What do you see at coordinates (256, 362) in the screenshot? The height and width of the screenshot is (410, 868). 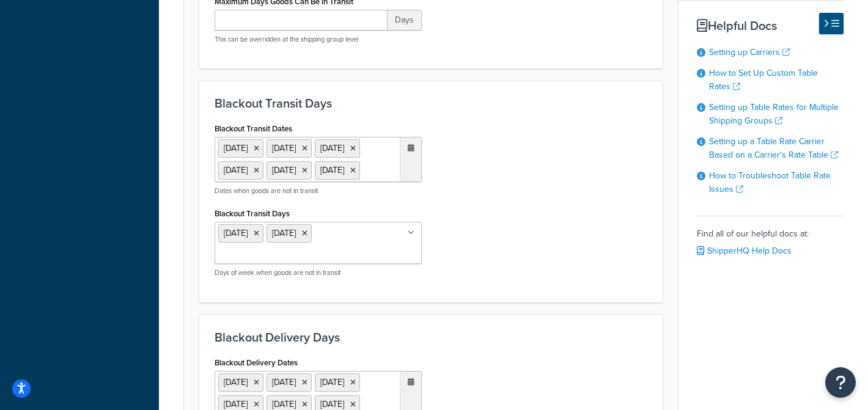 I see `label: Blackout Delivery Dates` at bounding box center [256, 362].